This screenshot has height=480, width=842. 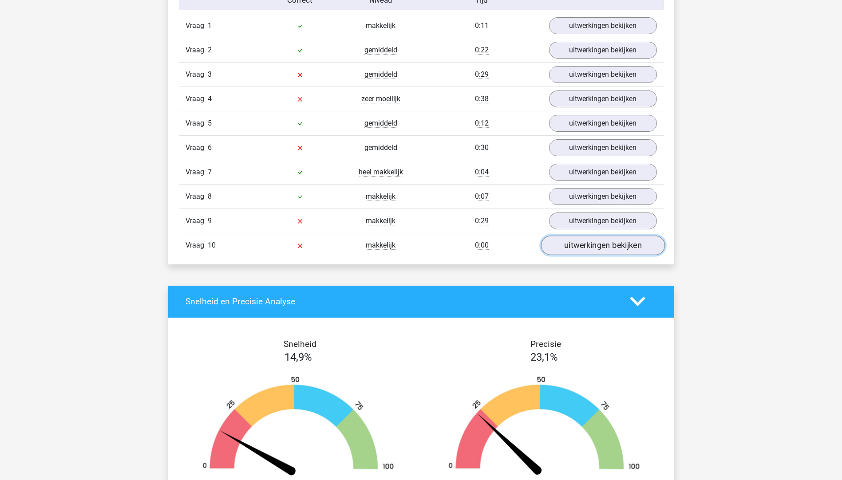 I want to click on span: 10, so click(x=212, y=245).